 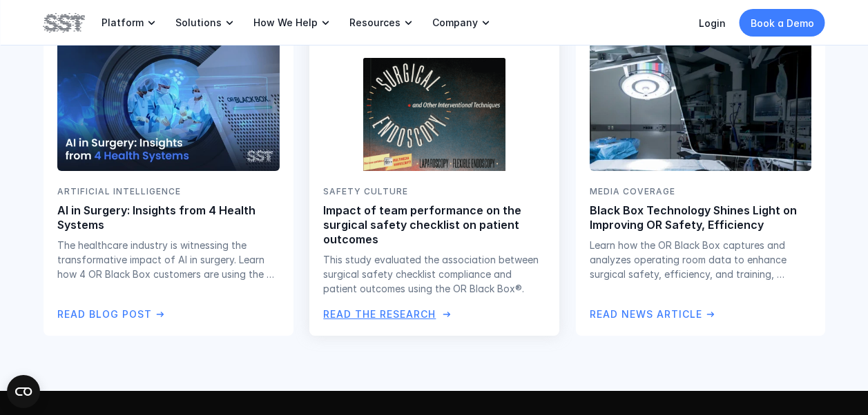 I want to click on p: Read Blog Post, so click(x=104, y=315).